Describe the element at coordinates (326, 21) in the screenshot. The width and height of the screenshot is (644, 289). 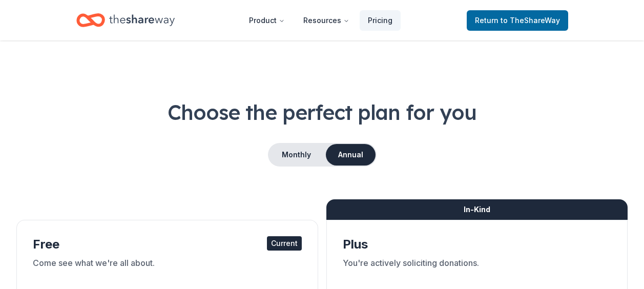
I see `button: Resources` at that location.